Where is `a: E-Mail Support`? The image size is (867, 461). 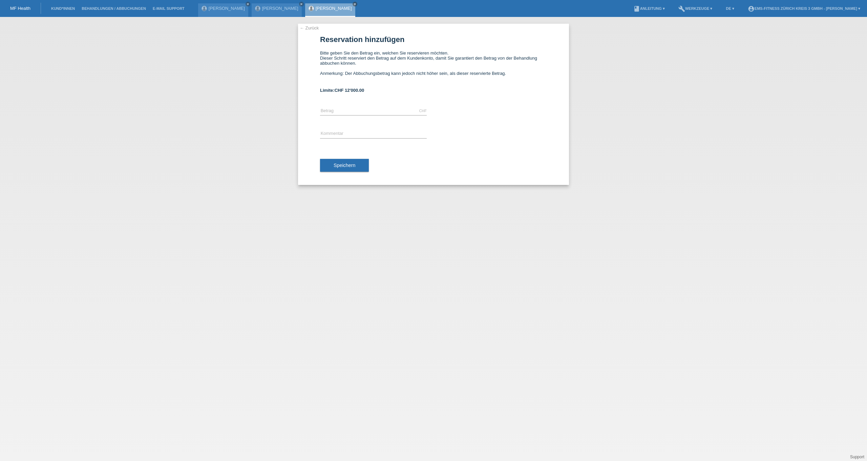 a: E-Mail Support is located at coordinates (169, 8).